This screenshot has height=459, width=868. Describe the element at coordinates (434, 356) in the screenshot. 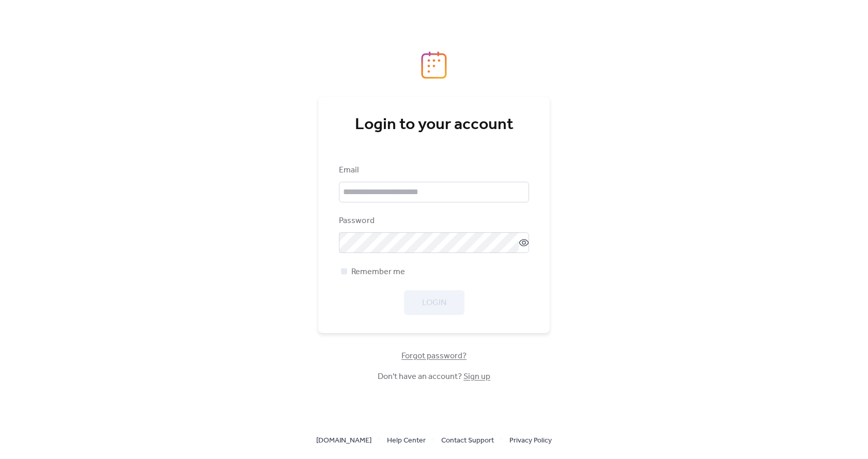

I see `a: Forgot password?` at that location.